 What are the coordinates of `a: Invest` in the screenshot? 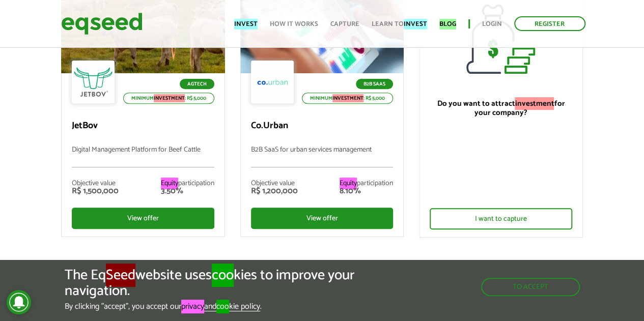 It's located at (246, 24).